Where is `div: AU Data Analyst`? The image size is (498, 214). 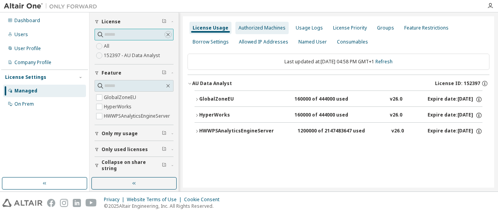 div: AU Data Analyst is located at coordinates (212, 84).